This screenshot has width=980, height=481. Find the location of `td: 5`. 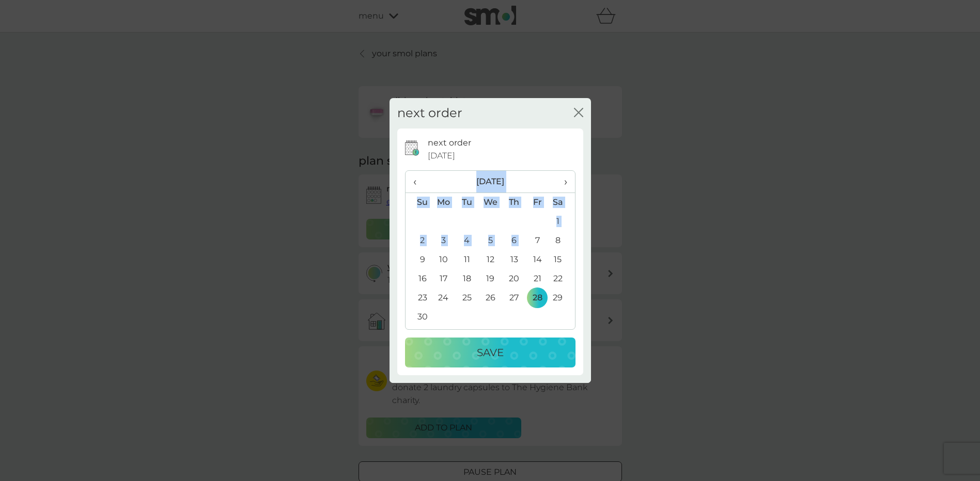

td: 5 is located at coordinates (490, 240).